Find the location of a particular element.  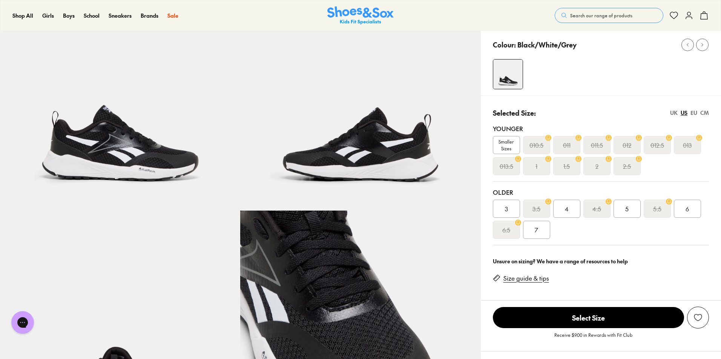

span: 5 is located at coordinates (627, 209).